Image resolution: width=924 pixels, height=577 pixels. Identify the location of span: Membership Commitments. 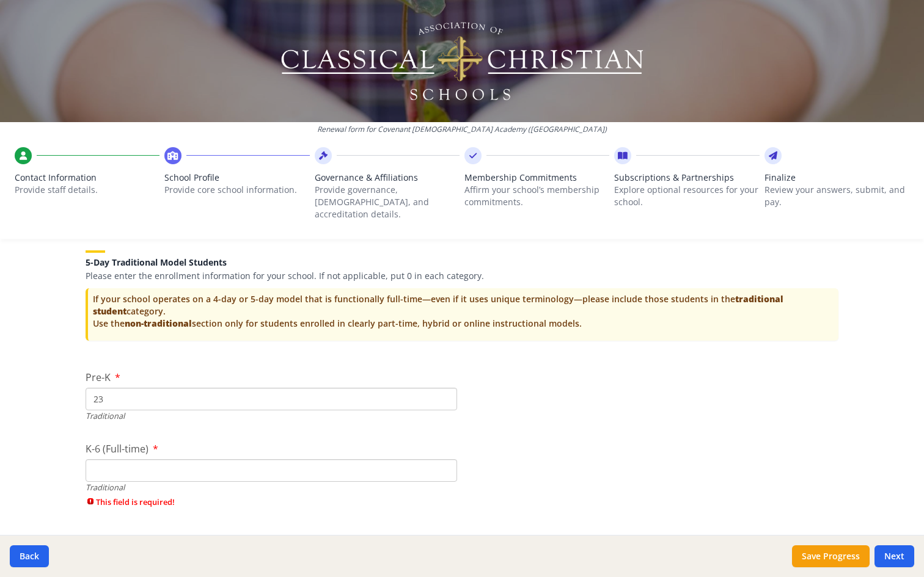
(536, 178).